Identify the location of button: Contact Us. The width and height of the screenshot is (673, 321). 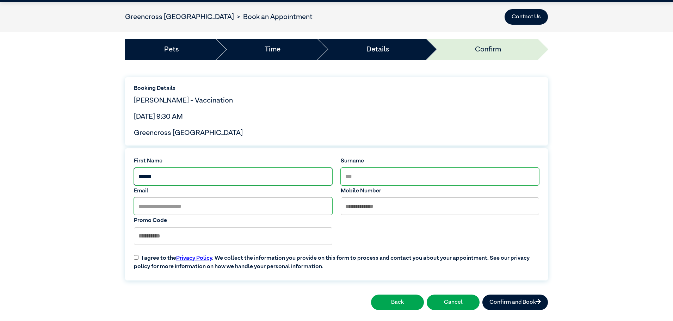
(526, 17).